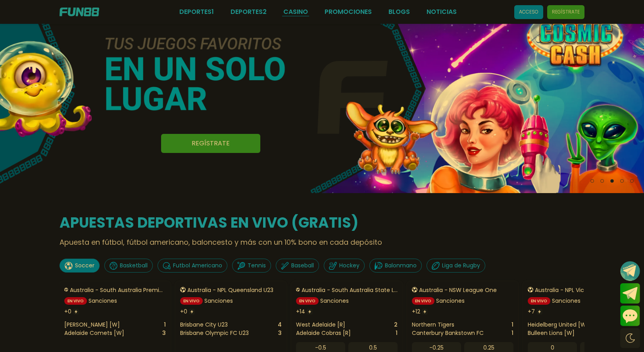 This screenshot has width=644, height=352. I want to click on p: Northern Tigers, so click(433, 324).